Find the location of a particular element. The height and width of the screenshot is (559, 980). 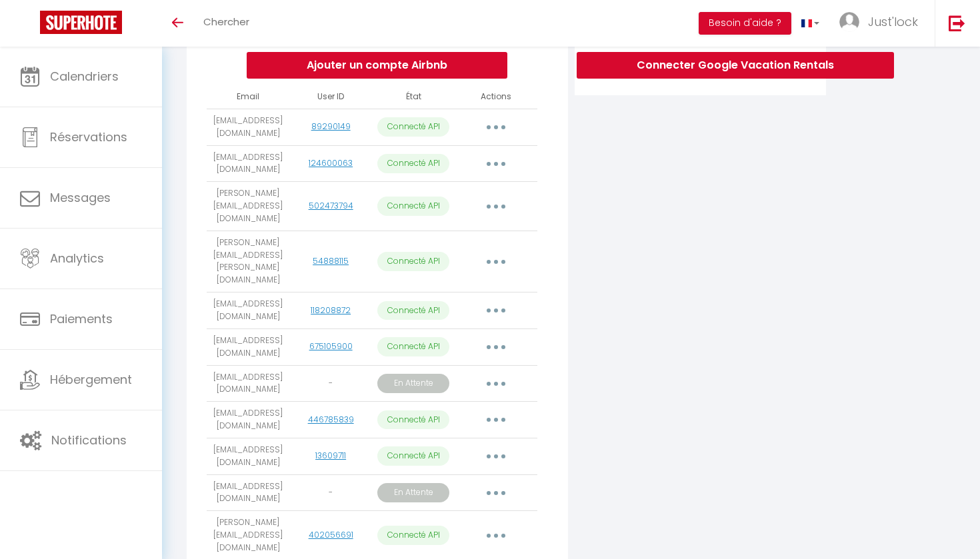

span: Hébergement is located at coordinates (91, 379).